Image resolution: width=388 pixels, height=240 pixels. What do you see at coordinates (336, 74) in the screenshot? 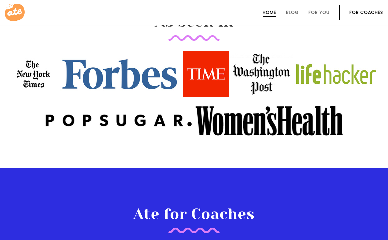
I see `img: logo_asseenin_lifehacker.jpg` at bounding box center [336, 74].